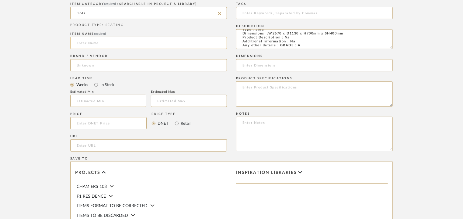 Image resolution: width=463 pixels, height=219 pixels. I want to click on div: Item name, so click(149, 34).